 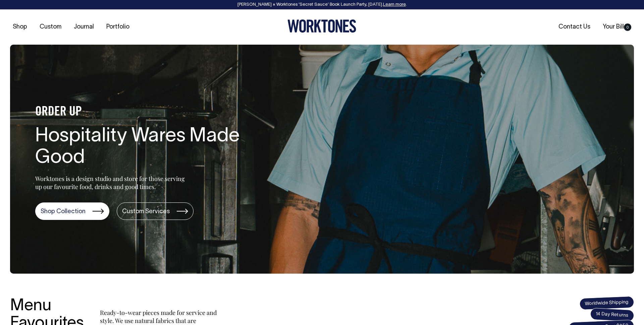 What do you see at coordinates (617, 27) in the screenshot?
I see `a: Your Bill0` at bounding box center [617, 27].